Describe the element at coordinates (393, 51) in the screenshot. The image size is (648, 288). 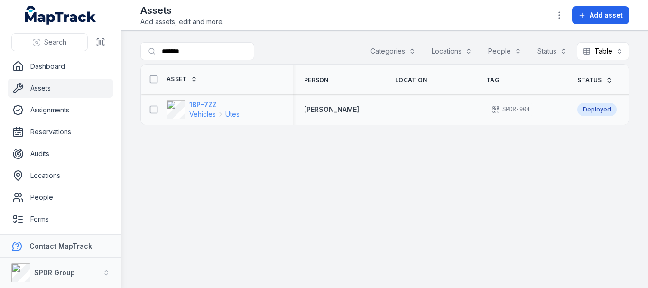
I see `button: Categories` at that location.